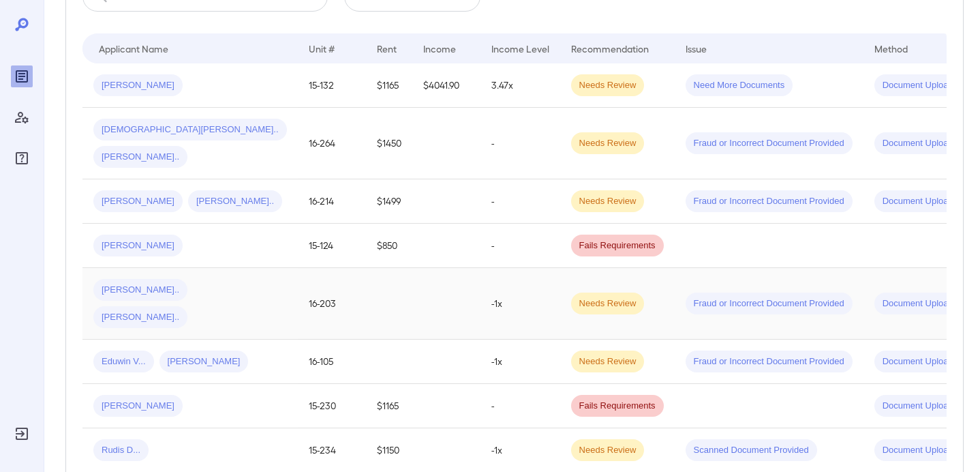  I want to click on td: $4041.90, so click(446, 86).